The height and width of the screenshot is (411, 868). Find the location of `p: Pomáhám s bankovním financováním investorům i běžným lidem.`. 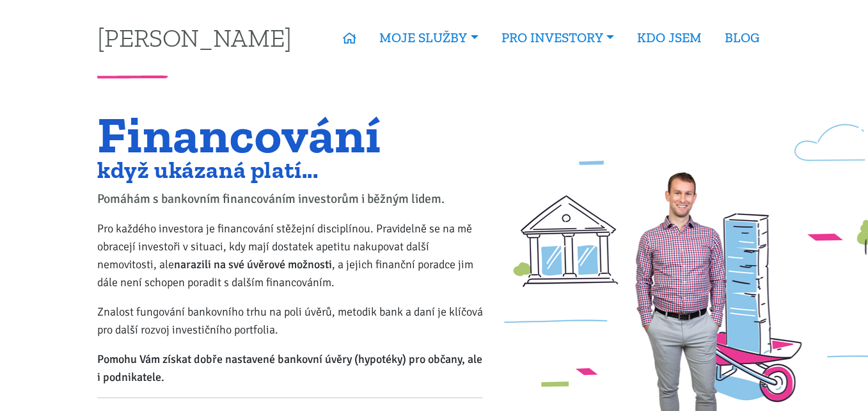

p: Pomáhám s bankovním financováním investorům i běžným lidem. is located at coordinates (290, 199).